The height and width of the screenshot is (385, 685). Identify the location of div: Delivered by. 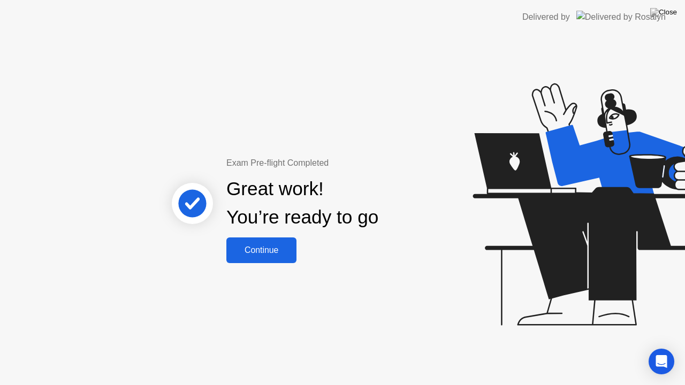
(546, 17).